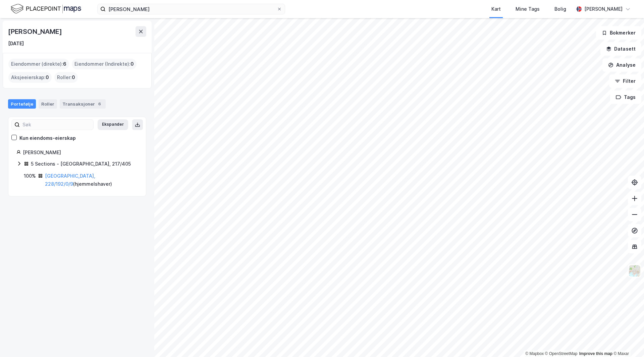  I want to click on div: Mine Tags, so click(528, 9).